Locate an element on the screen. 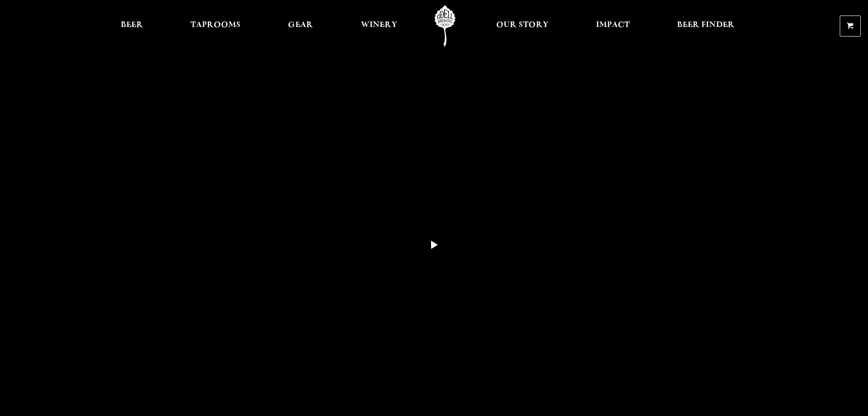 The height and width of the screenshot is (416, 868). span: Gear is located at coordinates (301, 25).